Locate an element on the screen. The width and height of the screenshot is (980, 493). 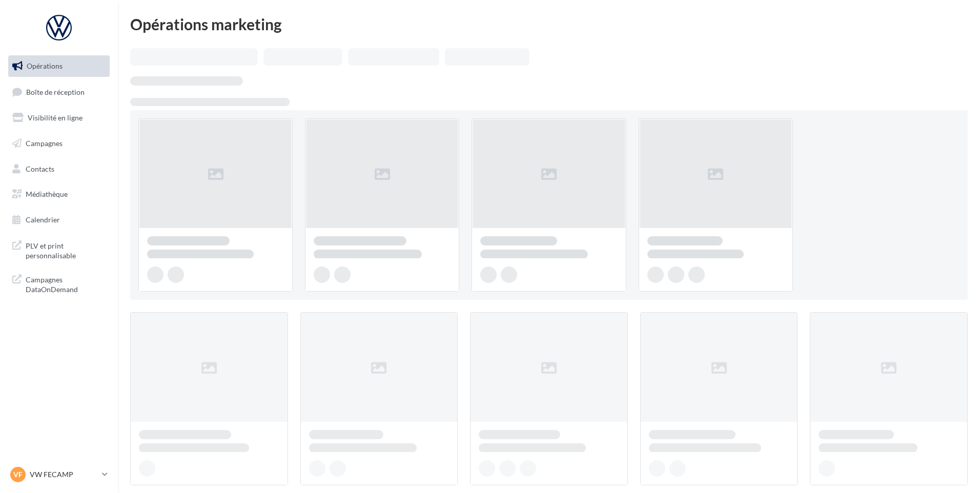
span: PLV et print personnalisable is located at coordinates (65, 249).